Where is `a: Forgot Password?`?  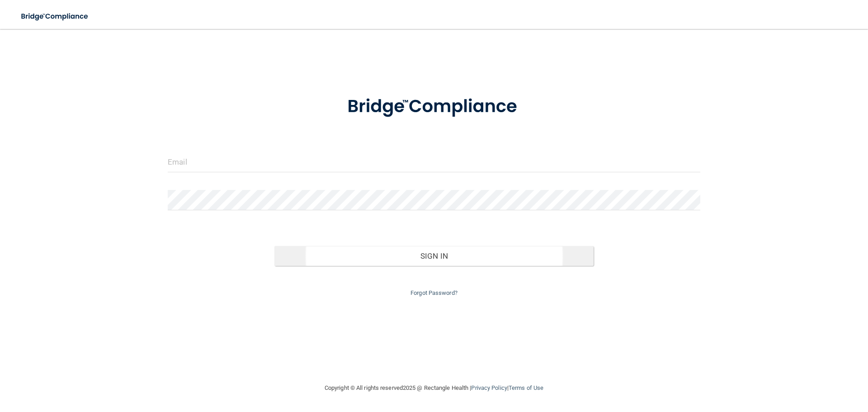 a: Forgot Password? is located at coordinates (434, 292).